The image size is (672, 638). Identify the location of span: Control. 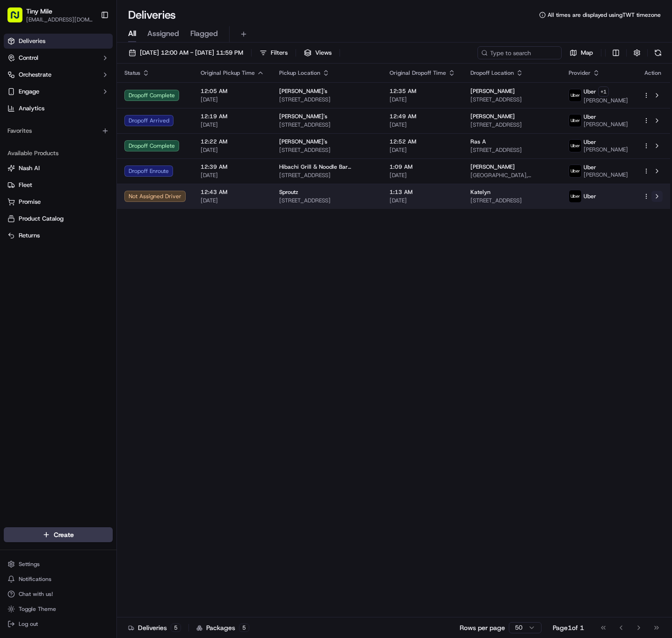
(29, 58).